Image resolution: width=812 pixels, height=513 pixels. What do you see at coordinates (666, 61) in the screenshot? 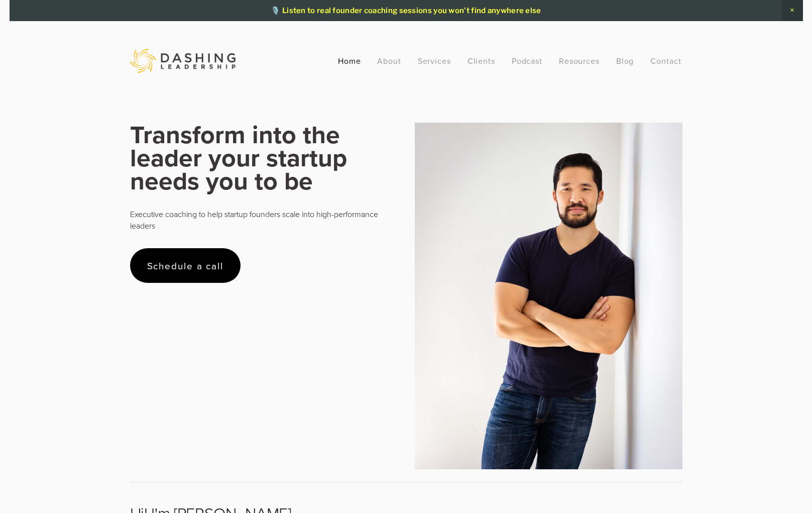
I see `a: Contact` at bounding box center [666, 61].